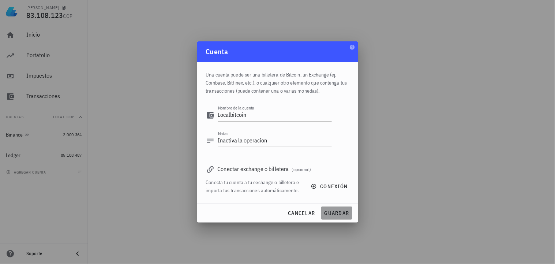  I want to click on div: Una cuenta puede ser una billetera de Bitcoin, un Exchange (ej. Coinbase, Bitfinex, etc.), o cual..., so click(277, 80).